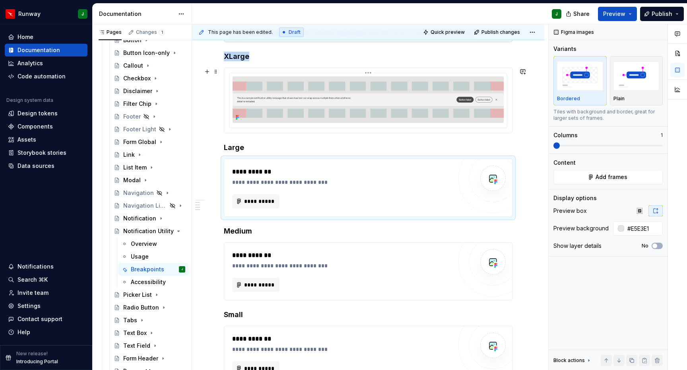  What do you see at coordinates (46, 37) in the screenshot?
I see `a: Home` at bounding box center [46, 37].